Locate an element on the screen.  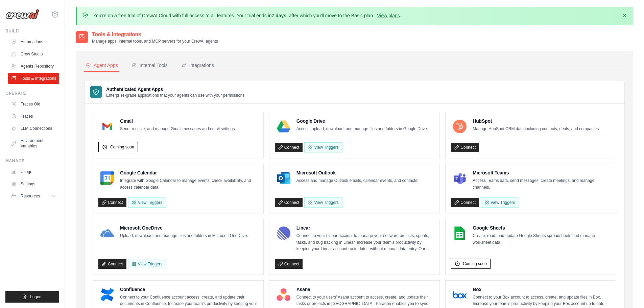
div: Manage is located at coordinates (32, 161).